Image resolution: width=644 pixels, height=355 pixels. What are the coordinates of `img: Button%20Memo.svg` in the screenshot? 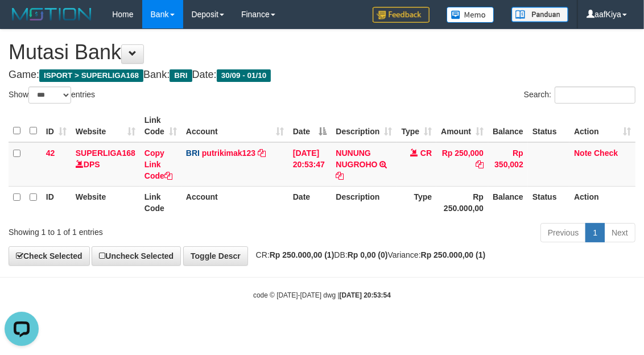 It's located at (470, 15).